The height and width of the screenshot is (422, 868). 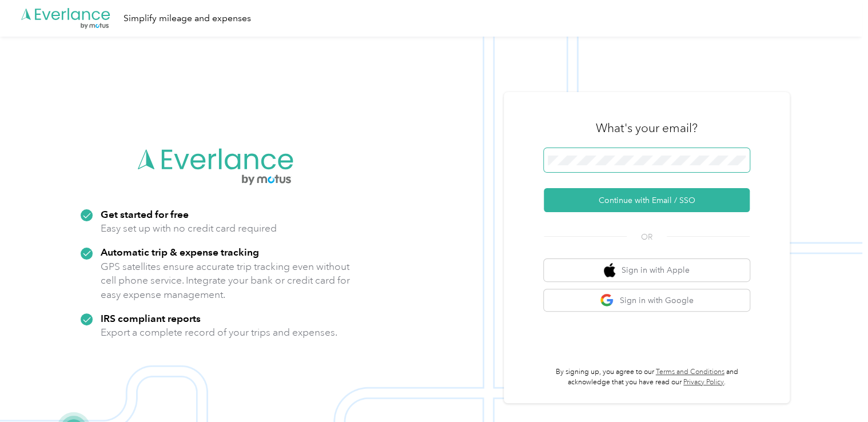 What do you see at coordinates (647, 237) in the screenshot?
I see `span: OR` at bounding box center [647, 237].